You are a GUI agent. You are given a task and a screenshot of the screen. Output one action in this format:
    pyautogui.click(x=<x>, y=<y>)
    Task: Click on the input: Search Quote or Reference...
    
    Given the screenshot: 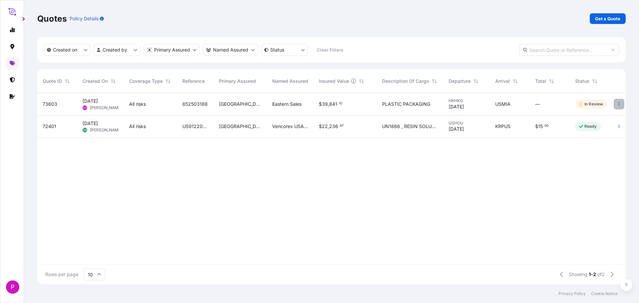 What is the action you would take?
    pyautogui.click(x=569, y=50)
    